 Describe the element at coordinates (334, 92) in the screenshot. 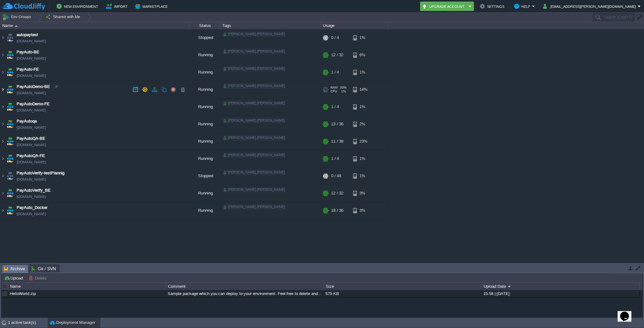

I see `span: CPU` at that location.